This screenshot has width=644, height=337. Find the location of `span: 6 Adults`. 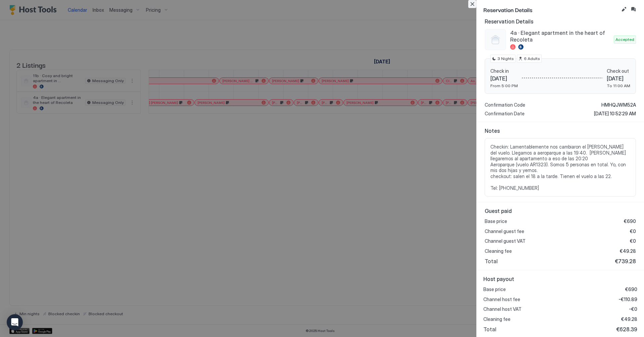

span: 6 Adults is located at coordinates (532, 59).